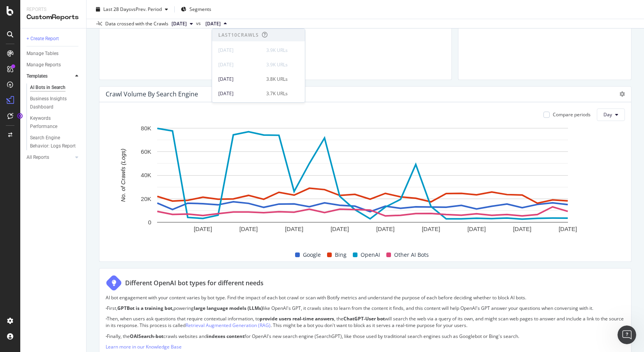  I want to click on p: First, powering like OpenAI's GPT, it crawls sites to learn from the content it finds, and this c..., so click(365, 308).